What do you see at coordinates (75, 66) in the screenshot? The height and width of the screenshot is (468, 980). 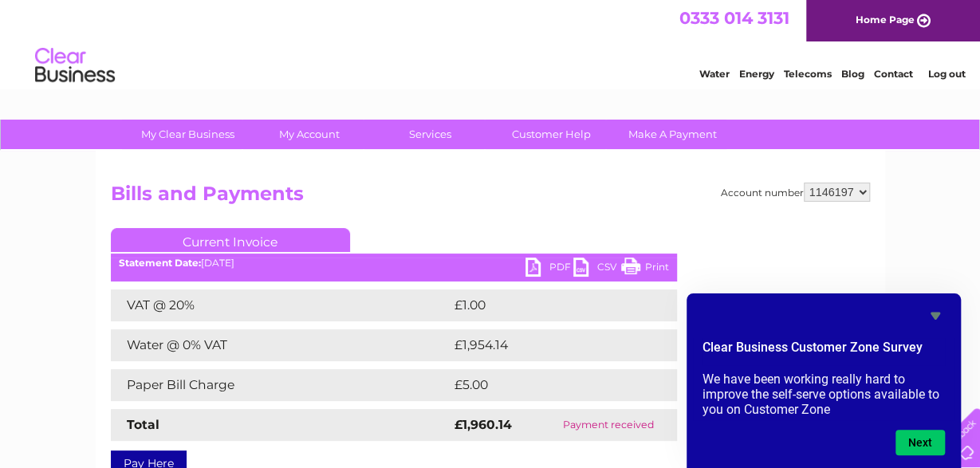 I see `img: logo.png` at bounding box center [75, 66].